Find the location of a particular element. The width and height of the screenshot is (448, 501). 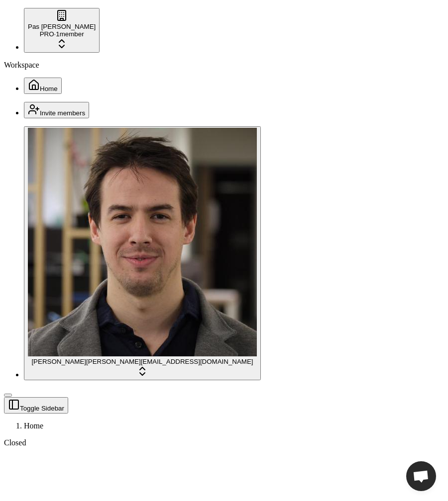

div: PRO · 1 member is located at coordinates (62, 34).